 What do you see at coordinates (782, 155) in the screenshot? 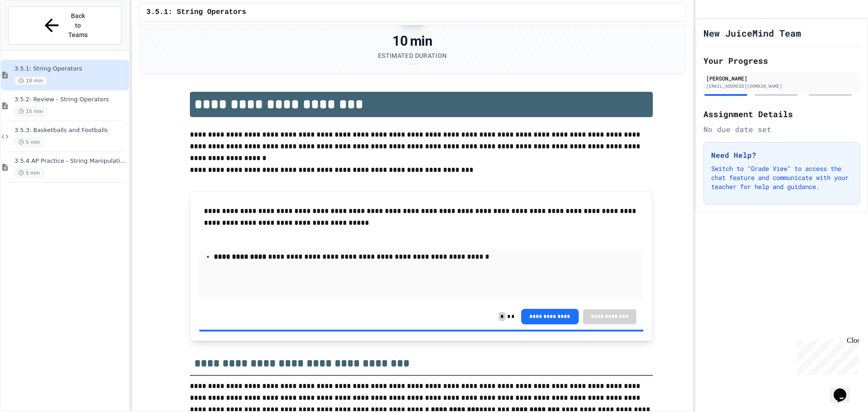
I see `h3: Need Help?` at bounding box center [782, 155].